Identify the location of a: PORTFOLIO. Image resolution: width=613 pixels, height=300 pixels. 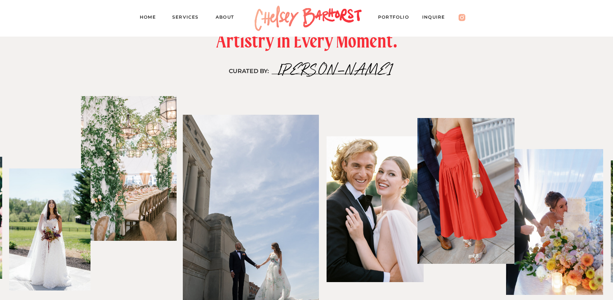
(397, 18).